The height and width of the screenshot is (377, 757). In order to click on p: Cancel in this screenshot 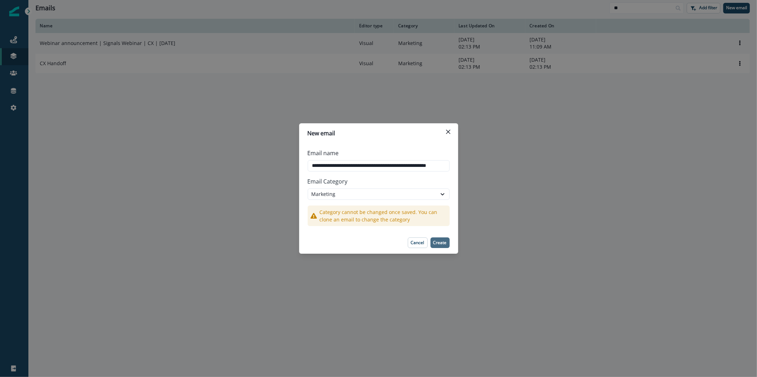, I will do `click(417, 243)`.